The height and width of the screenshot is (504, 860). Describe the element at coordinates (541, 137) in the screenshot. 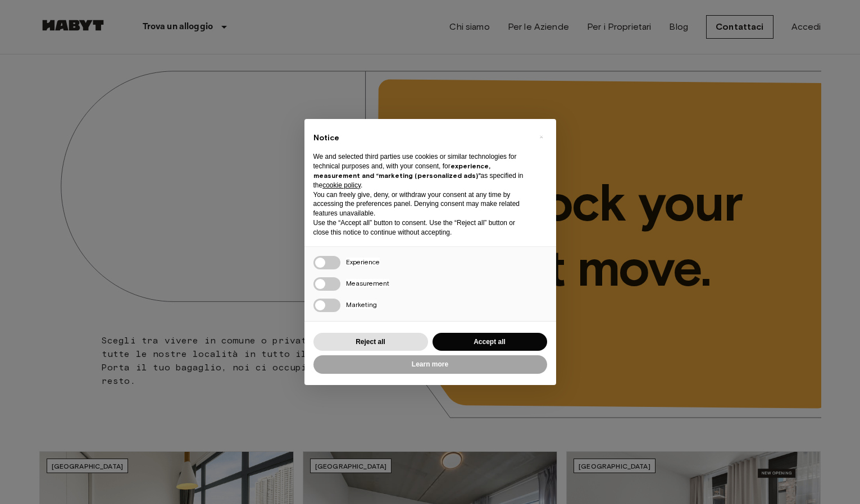

I see `button: Close this notice` at that location.